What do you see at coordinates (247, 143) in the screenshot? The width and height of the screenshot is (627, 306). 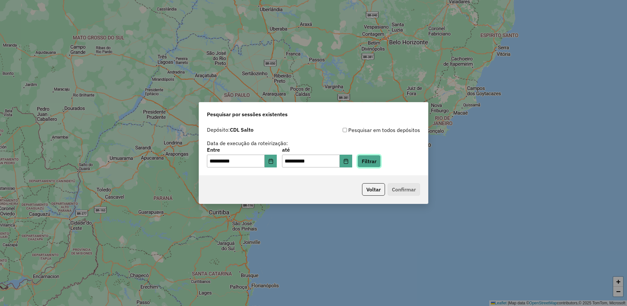 I see `label: Data de execução da roteirização:` at bounding box center [247, 143].